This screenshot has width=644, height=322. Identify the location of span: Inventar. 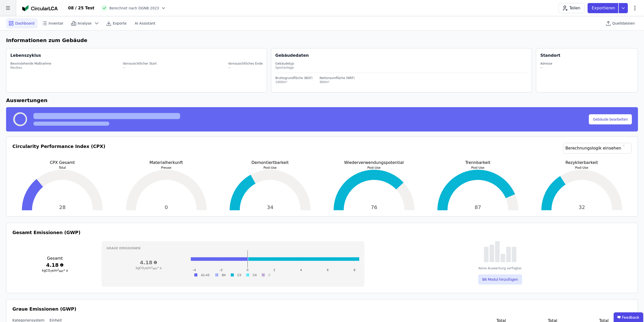
(56, 23).